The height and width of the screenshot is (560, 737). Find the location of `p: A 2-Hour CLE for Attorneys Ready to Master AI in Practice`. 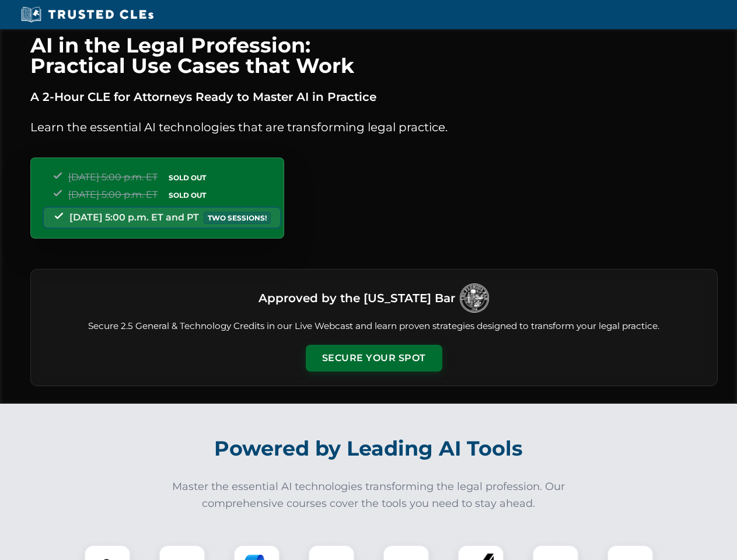

p: A 2-Hour CLE for Attorneys Ready to Master AI in Practice is located at coordinates (374, 97).